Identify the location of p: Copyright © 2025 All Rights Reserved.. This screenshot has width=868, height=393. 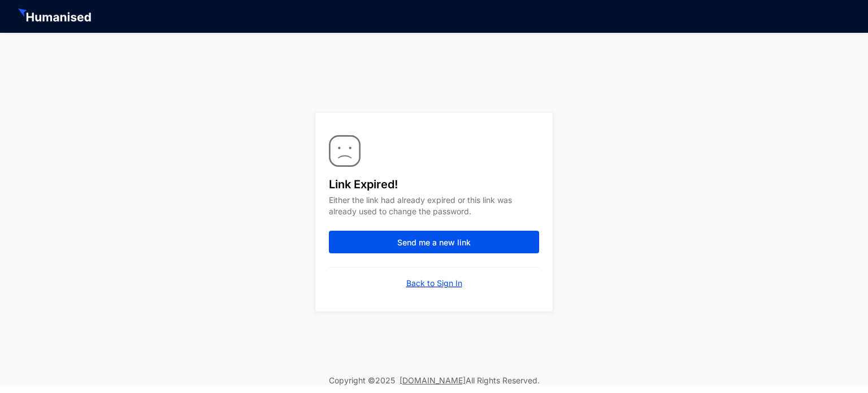
(434, 380).